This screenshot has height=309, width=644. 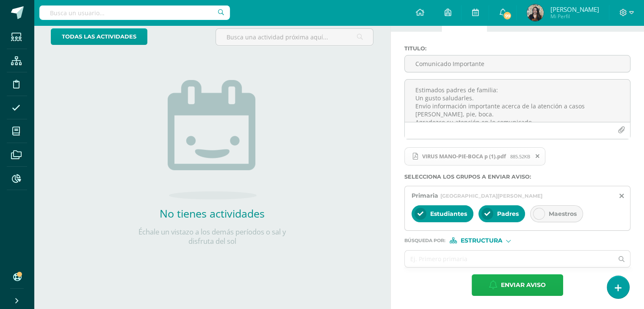 What do you see at coordinates (212, 237) in the screenshot?
I see `p: Échale un vistazo a los demás períodos o sal y disfruta del sol` at bounding box center [212, 237].